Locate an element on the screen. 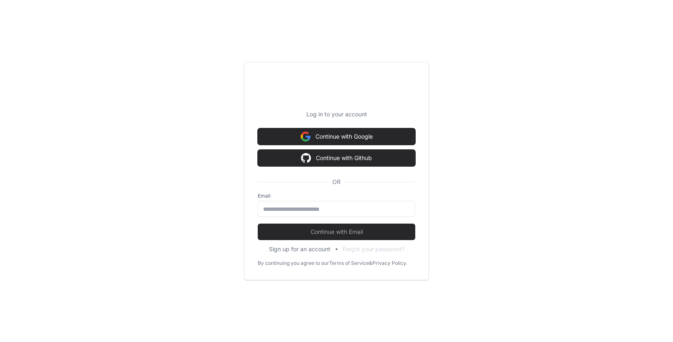  button: Continue with Google is located at coordinates (336, 136).